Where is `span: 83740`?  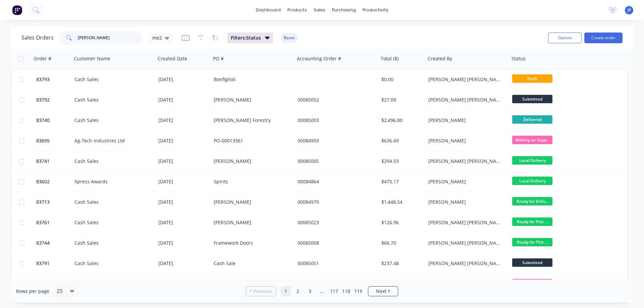 span: 83740 is located at coordinates (43, 120).